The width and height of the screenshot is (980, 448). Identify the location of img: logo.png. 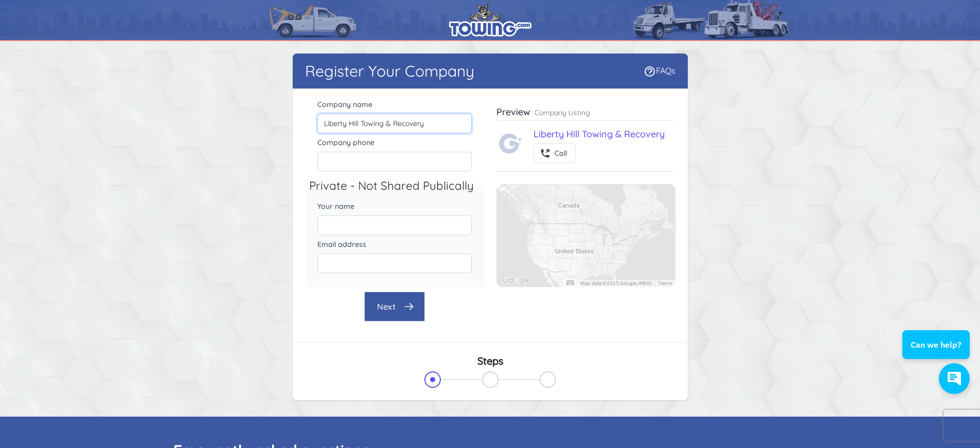
(490, 20).